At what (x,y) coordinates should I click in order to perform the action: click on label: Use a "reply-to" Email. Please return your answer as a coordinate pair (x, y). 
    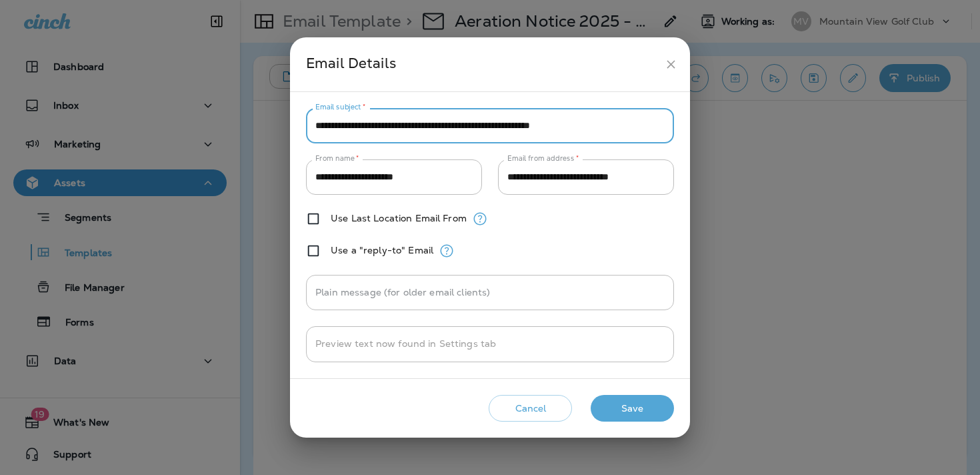
    Looking at the image, I should click on (382, 250).